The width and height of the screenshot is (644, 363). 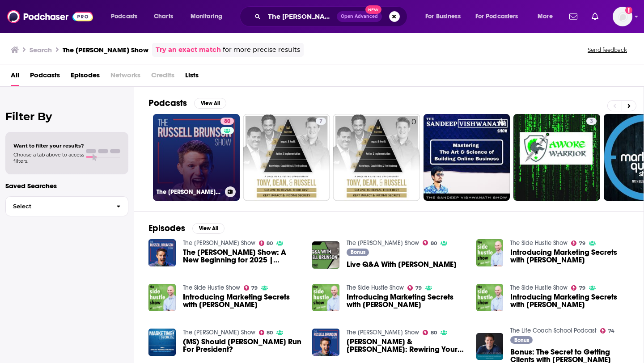 I want to click on span: New, so click(x=374, y=9).